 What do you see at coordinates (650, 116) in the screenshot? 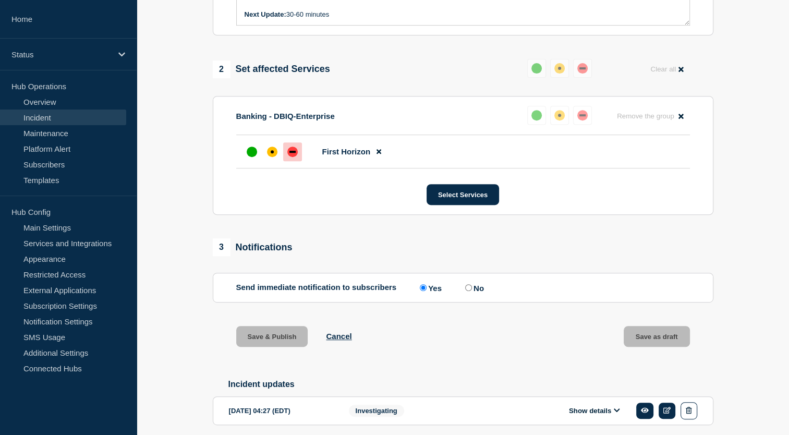
I see `button: Remove the group` at bounding box center [650, 116].